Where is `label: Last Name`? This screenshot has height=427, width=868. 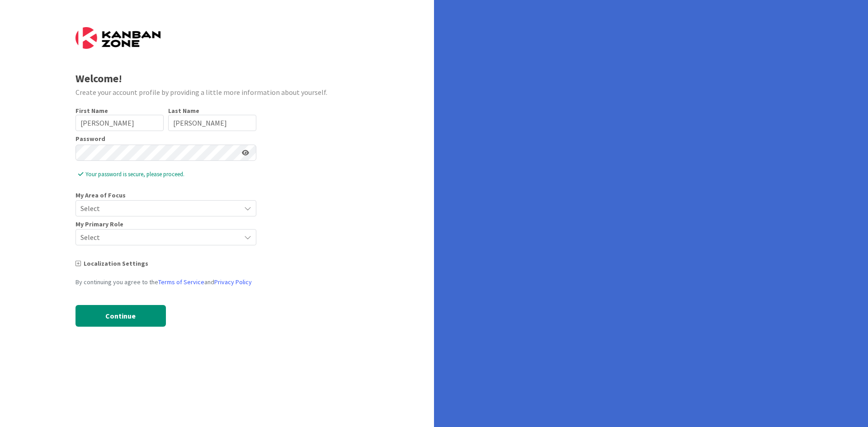
label: Last Name is located at coordinates (183, 111).